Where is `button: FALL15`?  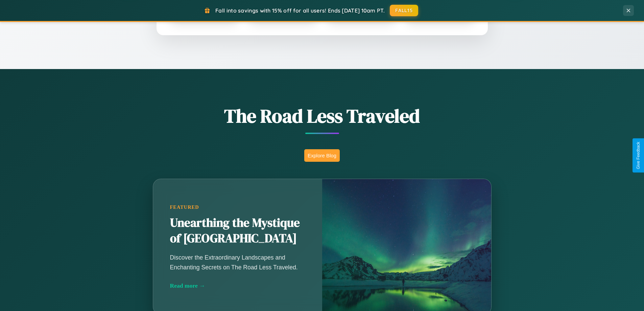
button: FALL15 is located at coordinates (404, 10).